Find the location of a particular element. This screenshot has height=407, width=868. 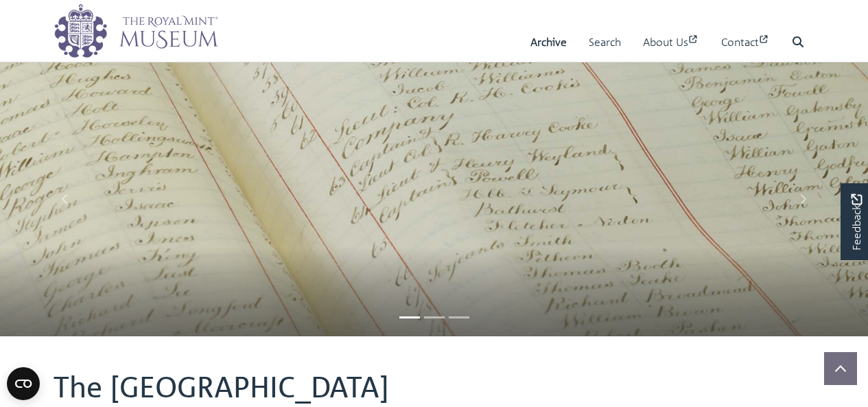

a: About Us is located at coordinates (671, 42).